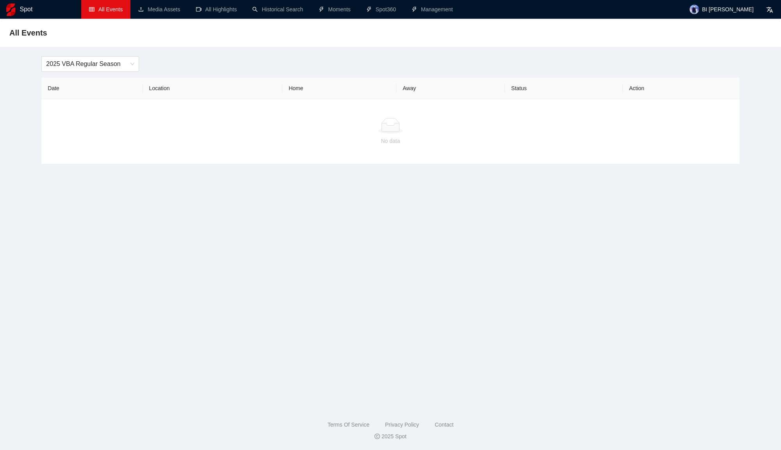 This screenshot has height=450, width=781. What do you see at coordinates (216, 9) in the screenshot?
I see `a: video-cameraAll Highlights` at bounding box center [216, 9].